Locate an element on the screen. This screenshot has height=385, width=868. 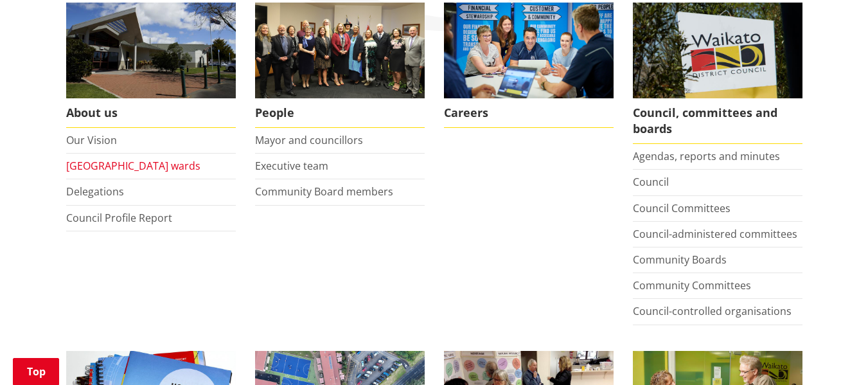
a: Waikato-District-Council-sign Council, committees and boards is located at coordinates (718, 73).